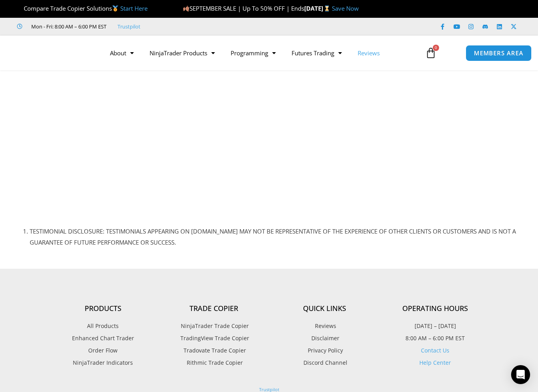 The width and height of the screenshot is (538, 392). What do you see at coordinates (435, 351) in the screenshot?
I see `a: Contact Us` at bounding box center [435, 351].